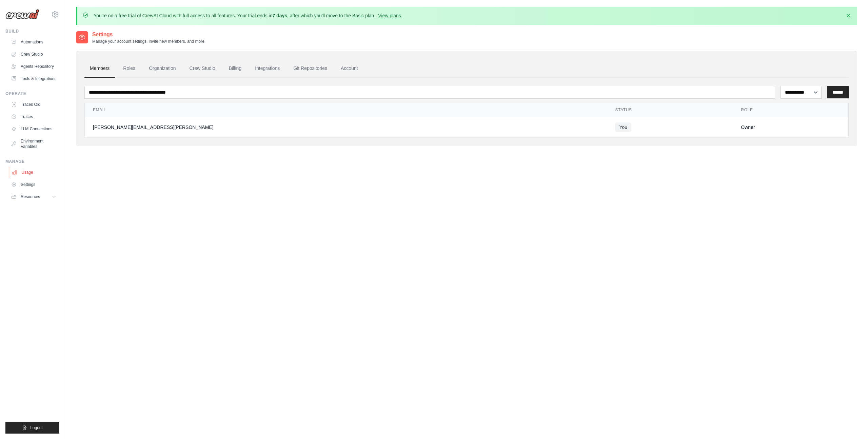  What do you see at coordinates (34, 144) in the screenshot?
I see `a: Environment Variables` at bounding box center [34, 144].